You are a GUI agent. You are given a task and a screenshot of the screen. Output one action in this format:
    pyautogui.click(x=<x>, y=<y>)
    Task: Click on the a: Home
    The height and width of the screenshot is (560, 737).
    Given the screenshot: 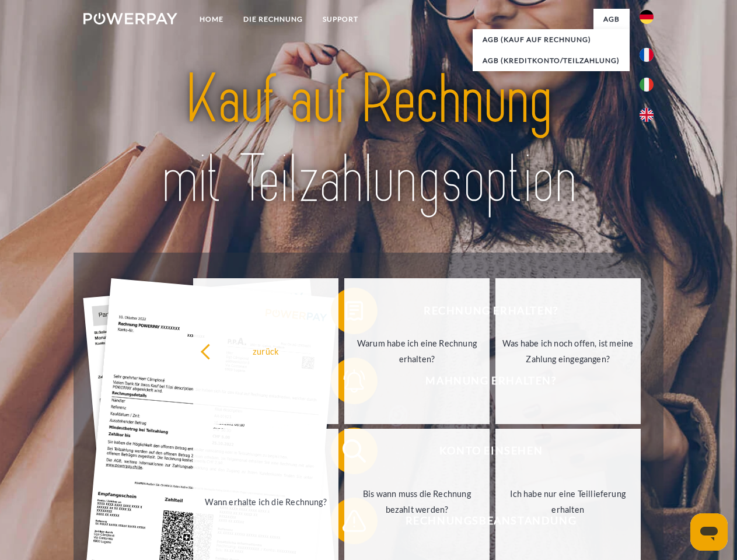 What is the action you would take?
    pyautogui.click(x=211, y=19)
    